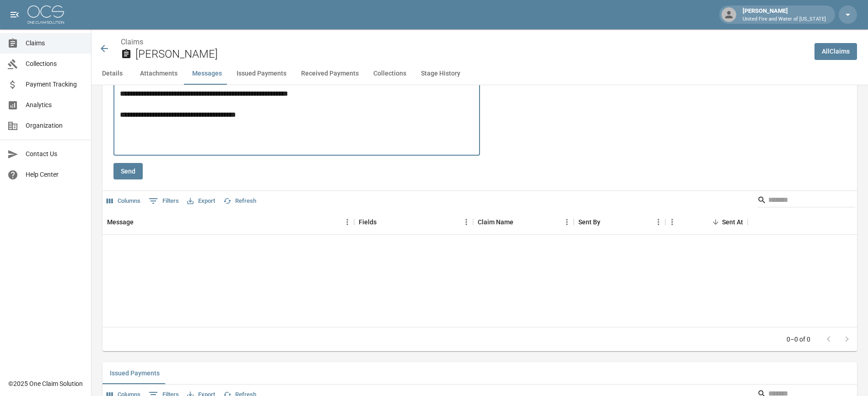  What do you see at coordinates (15, 15) in the screenshot?
I see `button: open drawer` at bounding box center [15, 15].